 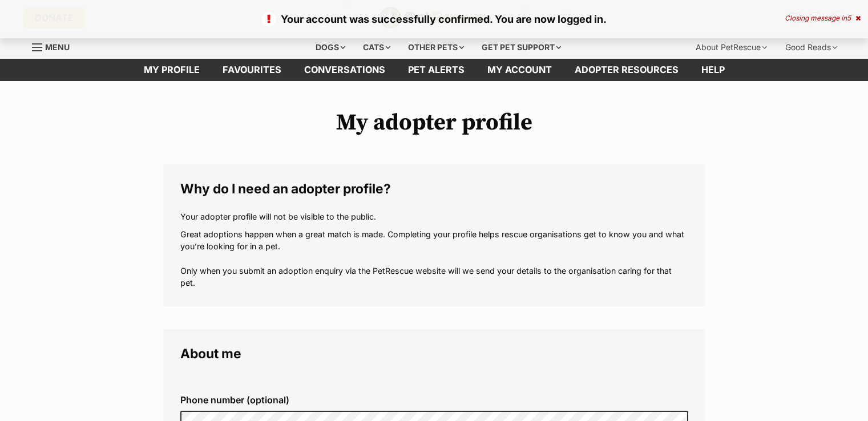 What do you see at coordinates (55, 46) in the screenshot?
I see `a: Menu` at bounding box center [55, 46].